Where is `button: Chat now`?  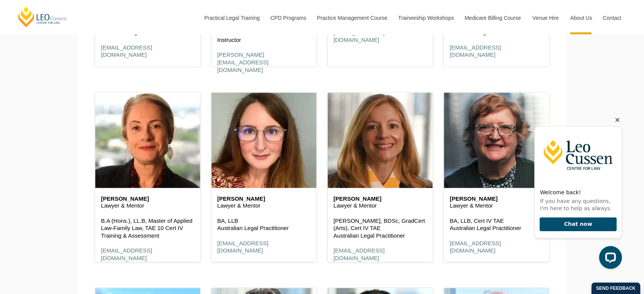
button: Chat now is located at coordinates (50, 112).